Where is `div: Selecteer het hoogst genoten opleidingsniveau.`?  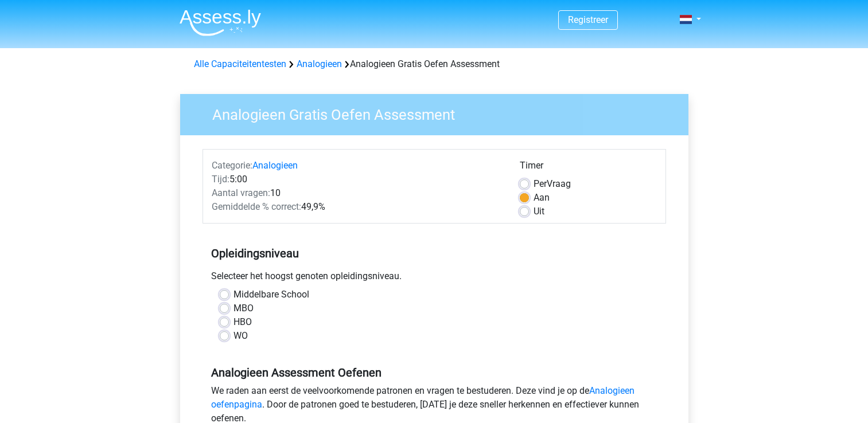 div: Selecteer het hoogst genoten opleidingsniveau. is located at coordinates (434, 279).